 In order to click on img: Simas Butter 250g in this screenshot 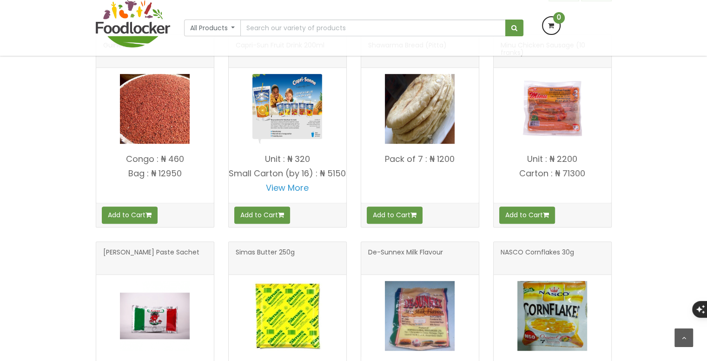, I will do `click(287, 316)`.